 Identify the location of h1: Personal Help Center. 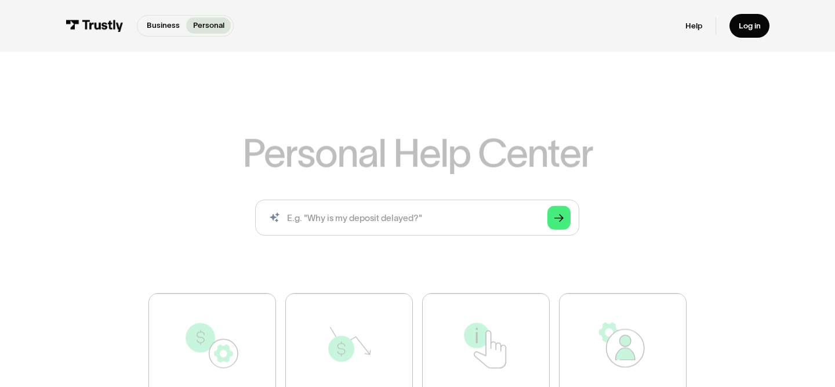
(417, 152).